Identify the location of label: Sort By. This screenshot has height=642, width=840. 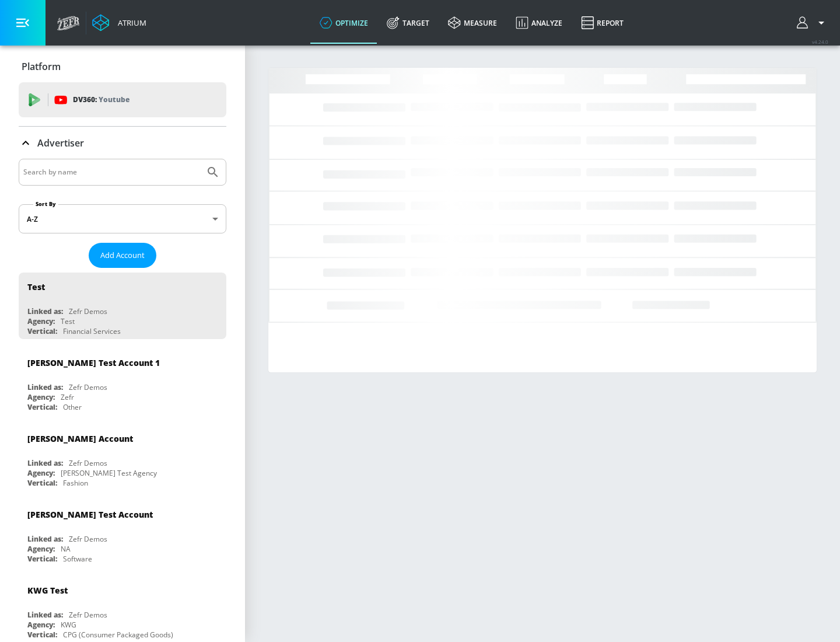
(45, 203).